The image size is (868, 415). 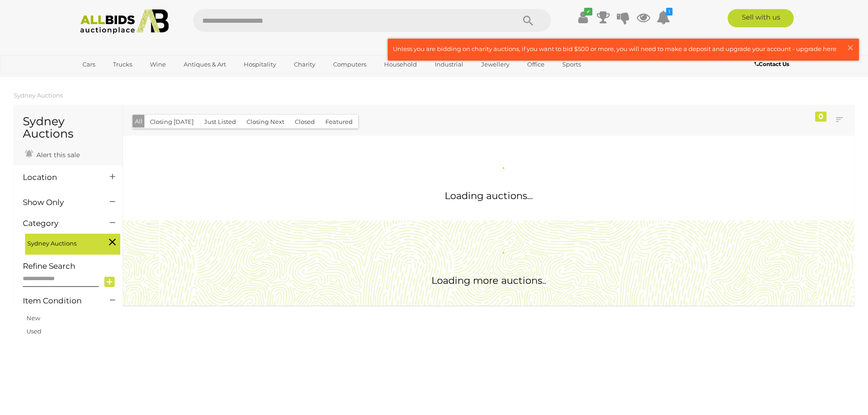 What do you see at coordinates (536, 64) in the screenshot?
I see `a: Office` at bounding box center [536, 64].